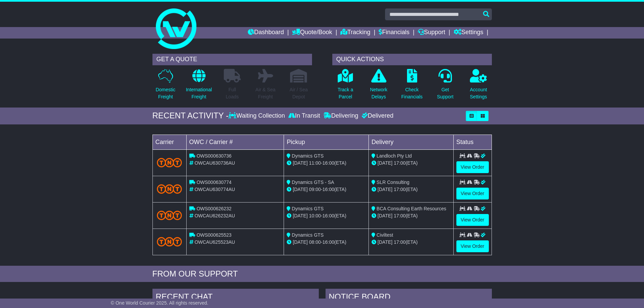 This screenshot has width=644, height=308. I want to click on a: Support, so click(431, 33).